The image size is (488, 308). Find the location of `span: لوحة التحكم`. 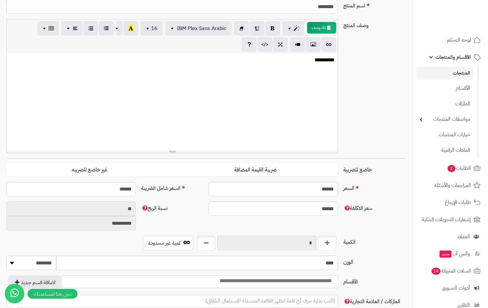

span: لوحة التحكم is located at coordinates (459, 40).